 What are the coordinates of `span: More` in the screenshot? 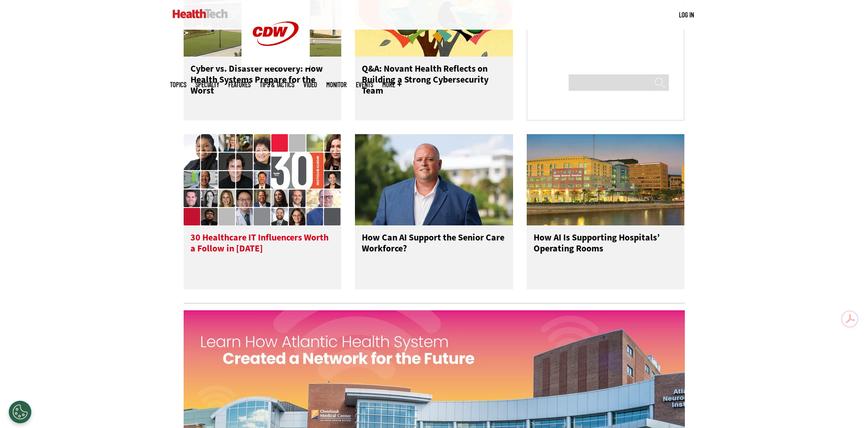 It's located at (392, 84).